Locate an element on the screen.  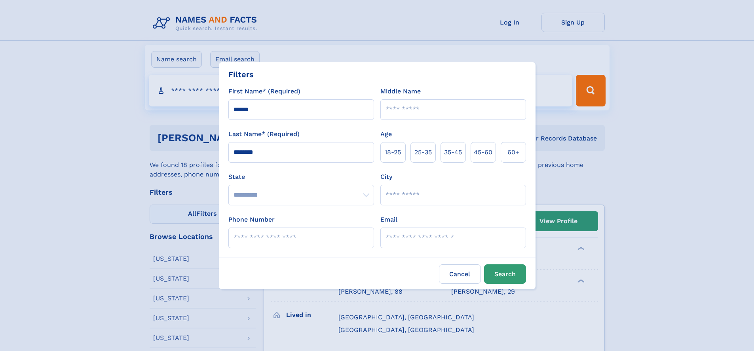
button: Search is located at coordinates (505, 274).